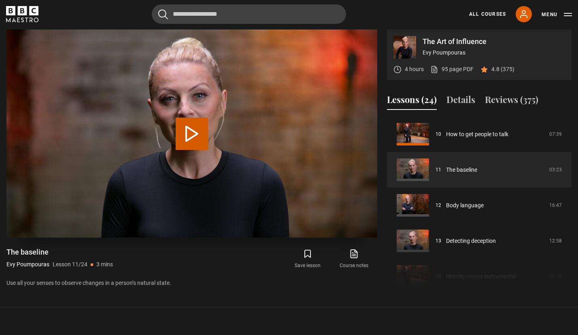  I want to click on p: Lesson 11/24, so click(70, 265).